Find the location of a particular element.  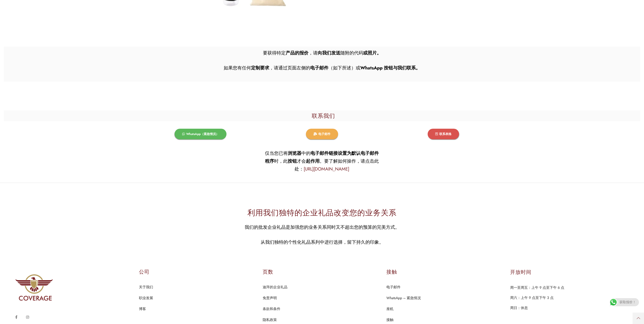

font: 浏览器 is located at coordinates (295, 153).